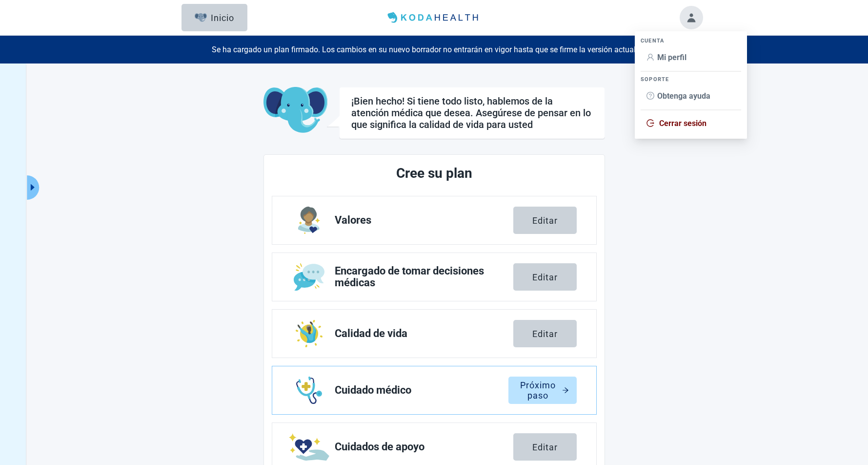 The image size is (868, 465). I want to click on div: SOPORTE, so click(691, 79).